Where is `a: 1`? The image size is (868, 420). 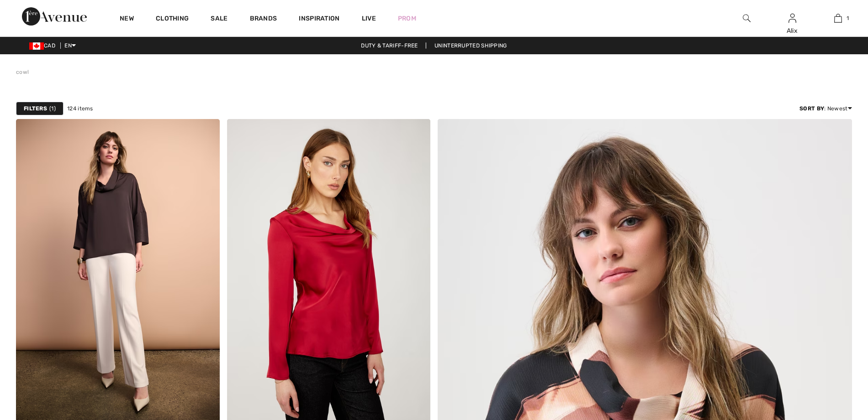
a: 1 is located at coordinates (838, 18).